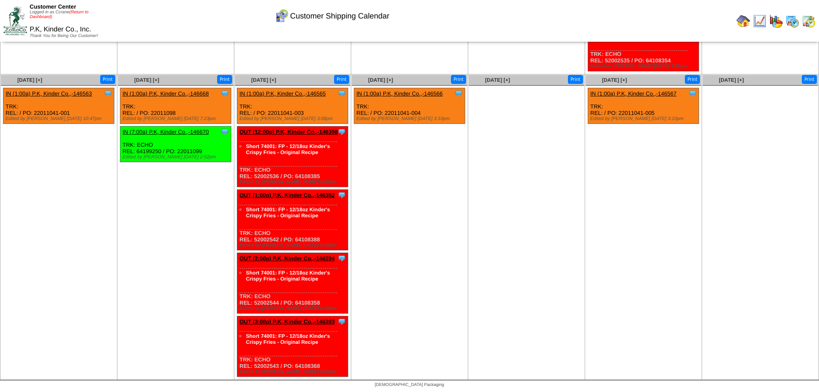 The height and width of the screenshot is (392, 819). I want to click on a: IN (1:00a) P.K, Kinder Co.,-146565, so click(282, 93).